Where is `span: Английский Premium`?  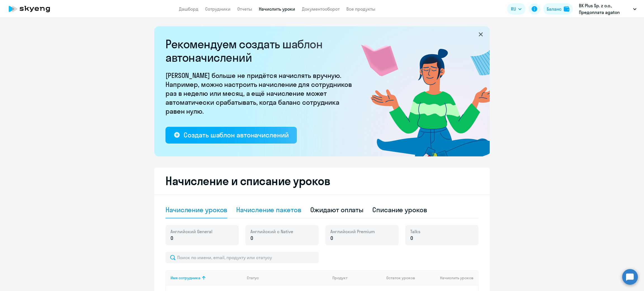
span: Английский Premium is located at coordinates (352, 231).